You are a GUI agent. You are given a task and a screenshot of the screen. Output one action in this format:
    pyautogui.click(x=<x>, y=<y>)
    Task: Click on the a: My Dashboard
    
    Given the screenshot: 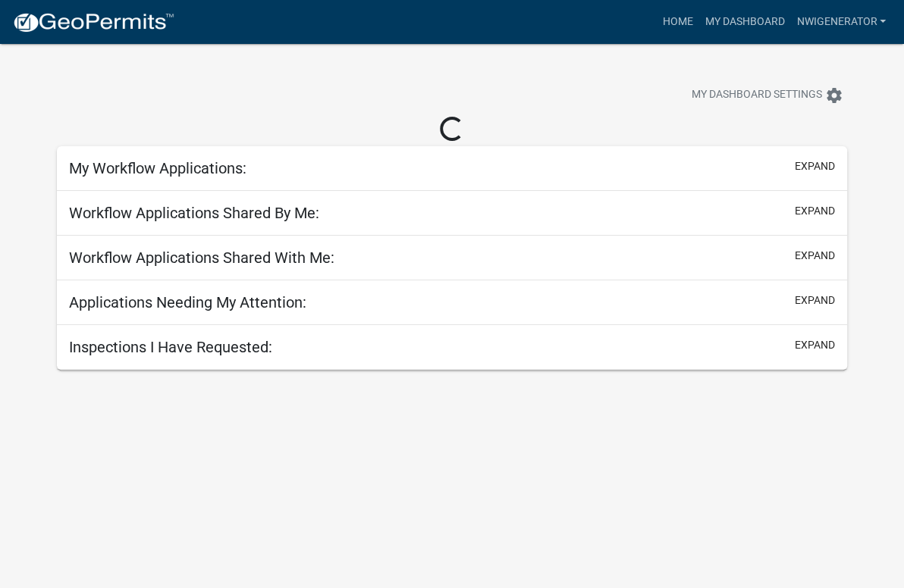 What is the action you would take?
    pyautogui.click(x=744, y=22)
    